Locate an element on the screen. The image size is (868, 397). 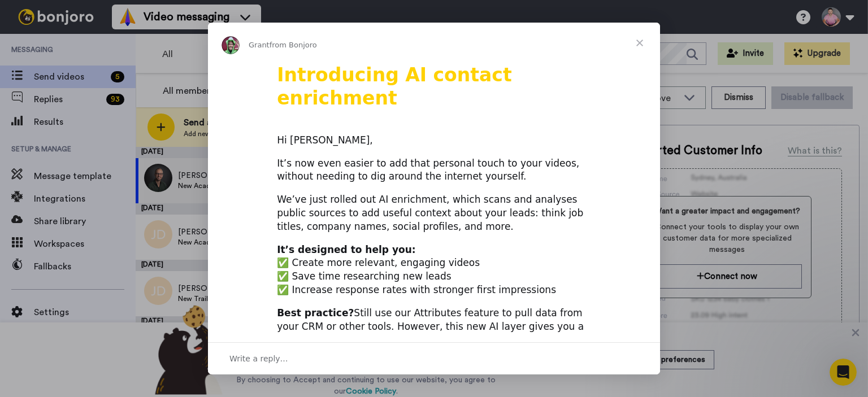
div: Open conversation and reply is located at coordinates (434, 358).